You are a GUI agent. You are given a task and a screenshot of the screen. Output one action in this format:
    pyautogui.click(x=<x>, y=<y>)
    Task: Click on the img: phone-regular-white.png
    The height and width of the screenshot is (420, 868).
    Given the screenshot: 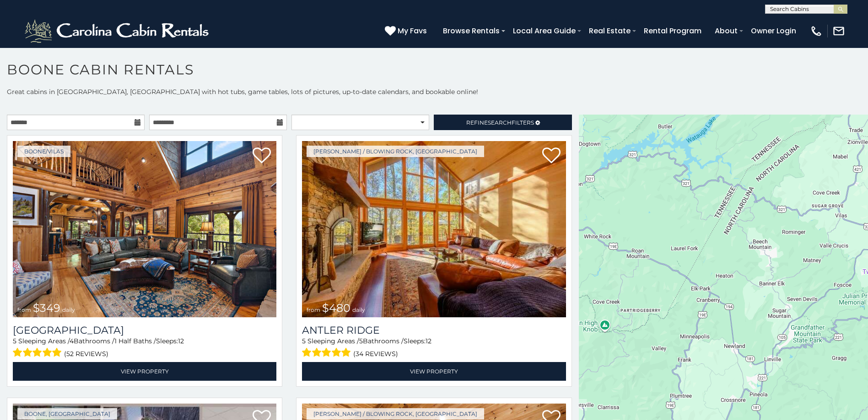 What is the action you would take?
    pyautogui.click(x=816, y=31)
    